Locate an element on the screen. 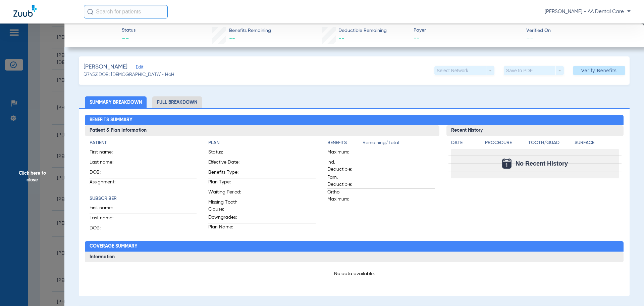 This screenshot has height=306, width=644. li: Full Breakdown is located at coordinates (177, 102).